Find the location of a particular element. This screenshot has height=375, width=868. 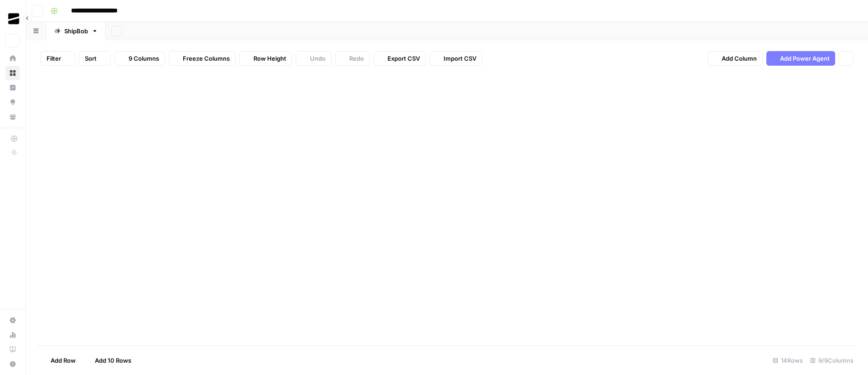

a: Insights is located at coordinates (13, 87).